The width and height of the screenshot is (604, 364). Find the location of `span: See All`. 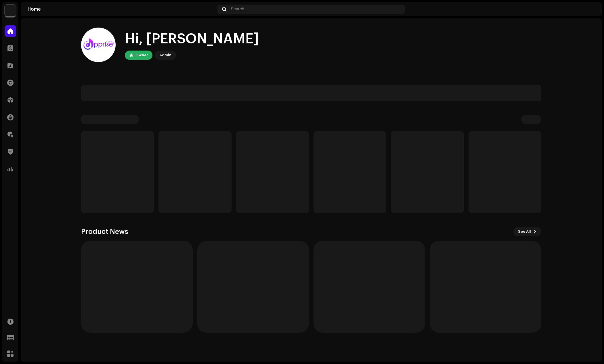

span: See All is located at coordinates (524, 232).